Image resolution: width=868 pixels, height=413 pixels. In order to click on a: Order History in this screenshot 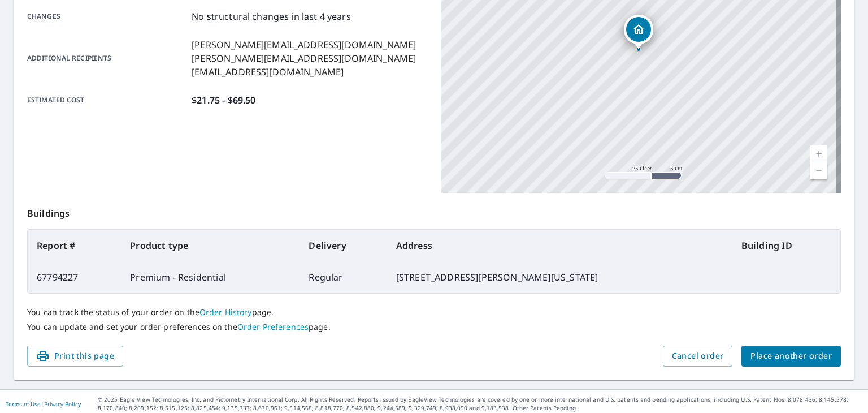, I will do `click(226, 311)`.